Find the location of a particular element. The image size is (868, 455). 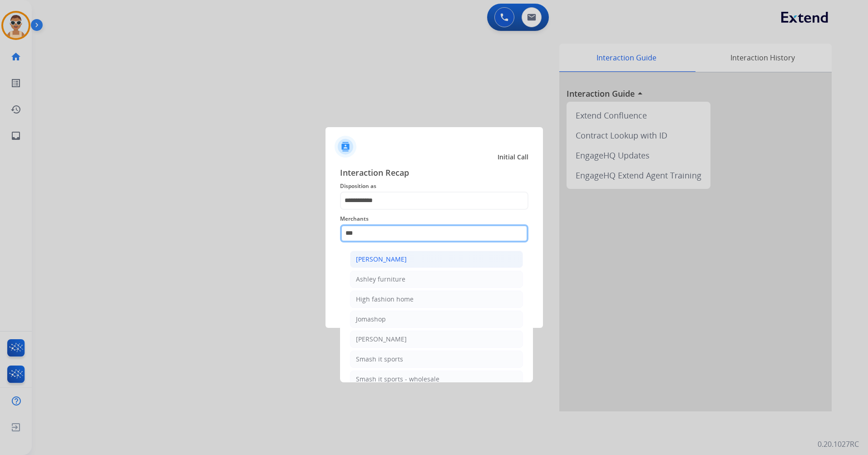

span: Interaction Recap is located at coordinates (434, 174).